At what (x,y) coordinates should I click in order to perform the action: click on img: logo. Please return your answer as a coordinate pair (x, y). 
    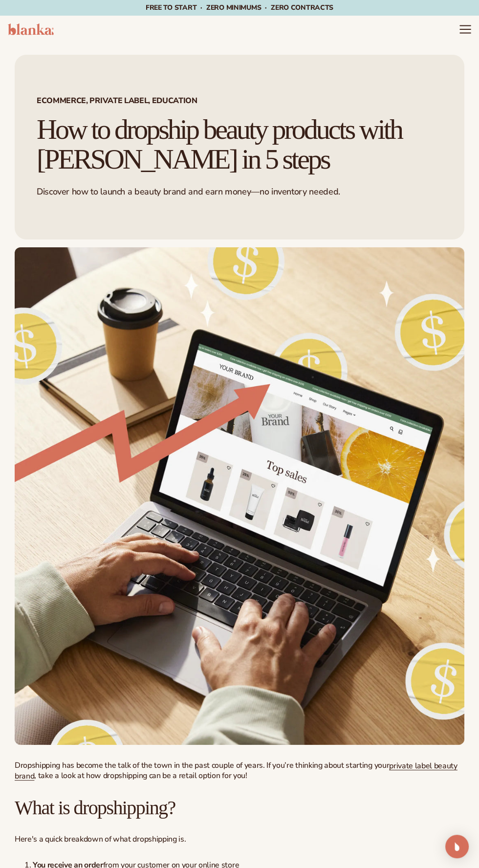
    Looking at the image, I should click on (31, 29).